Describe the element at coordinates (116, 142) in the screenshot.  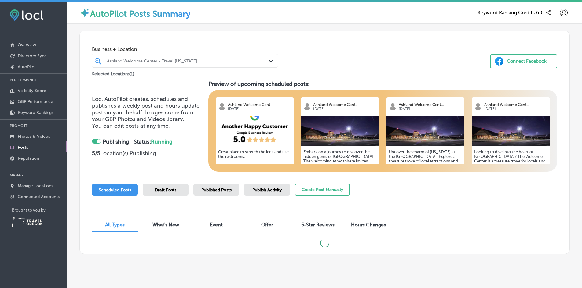
I see `strong: Publishing` at that location.